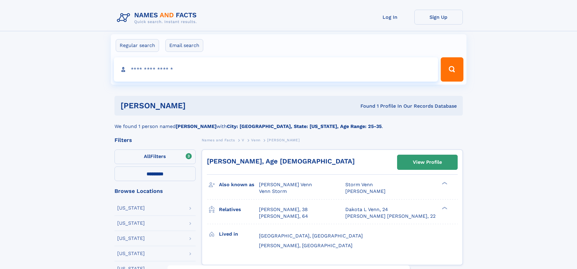  Describe the element at coordinates (184, 45) in the screenshot. I see `label: Email search` at that location.